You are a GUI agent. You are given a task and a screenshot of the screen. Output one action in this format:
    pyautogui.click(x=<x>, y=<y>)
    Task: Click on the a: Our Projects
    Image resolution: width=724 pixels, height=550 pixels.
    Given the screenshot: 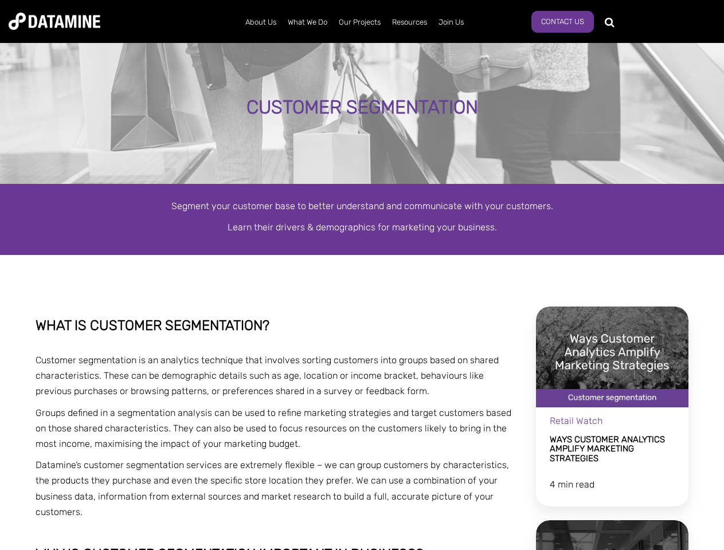 What is the action you would take?
    pyautogui.click(x=359, y=22)
    